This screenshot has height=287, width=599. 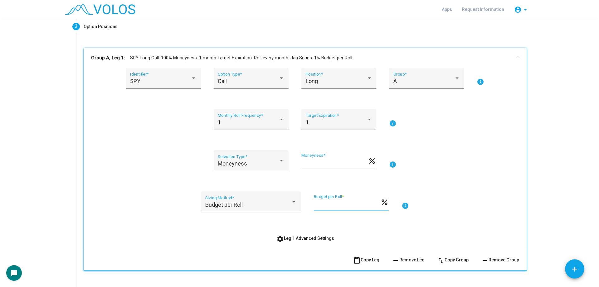 I want to click on mat-icon: account_circle, so click(x=518, y=10).